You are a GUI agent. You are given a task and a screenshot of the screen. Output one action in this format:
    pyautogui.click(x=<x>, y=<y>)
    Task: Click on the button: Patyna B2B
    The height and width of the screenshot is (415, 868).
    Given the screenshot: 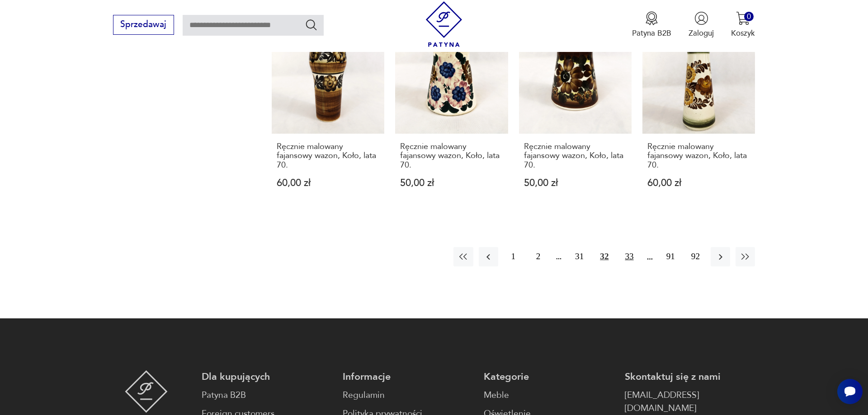 What is the action you would take?
    pyautogui.click(x=652, y=25)
    